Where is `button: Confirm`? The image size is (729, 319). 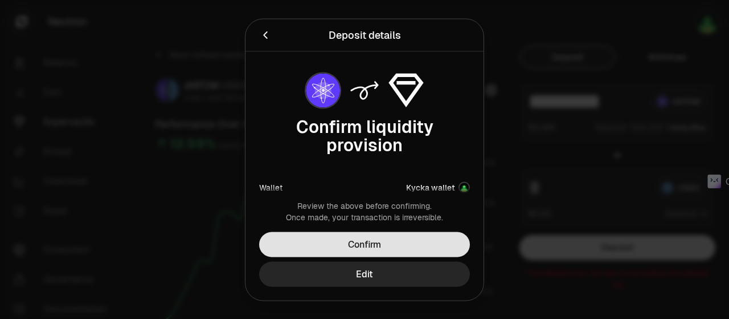 button: Confirm is located at coordinates (365, 244).